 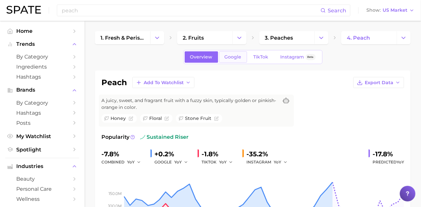 I want to click on span: wellness, so click(x=42, y=199).